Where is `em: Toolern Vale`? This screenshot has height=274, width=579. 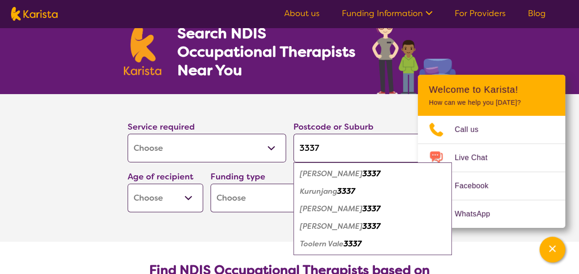 em: Toolern Vale is located at coordinates (322, 243).